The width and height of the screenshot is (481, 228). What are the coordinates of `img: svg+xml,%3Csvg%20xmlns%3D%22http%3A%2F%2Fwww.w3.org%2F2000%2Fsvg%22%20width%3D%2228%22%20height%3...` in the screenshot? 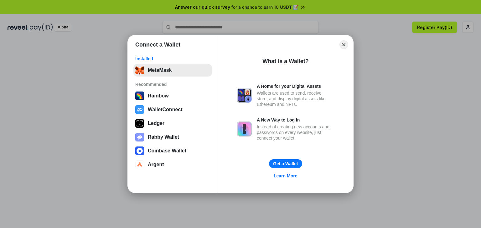 It's located at (140, 124).